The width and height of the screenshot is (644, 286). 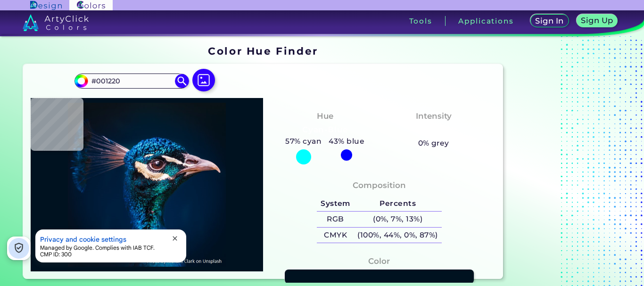 I want to click on h4: Intensity, so click(x=434, y=116).